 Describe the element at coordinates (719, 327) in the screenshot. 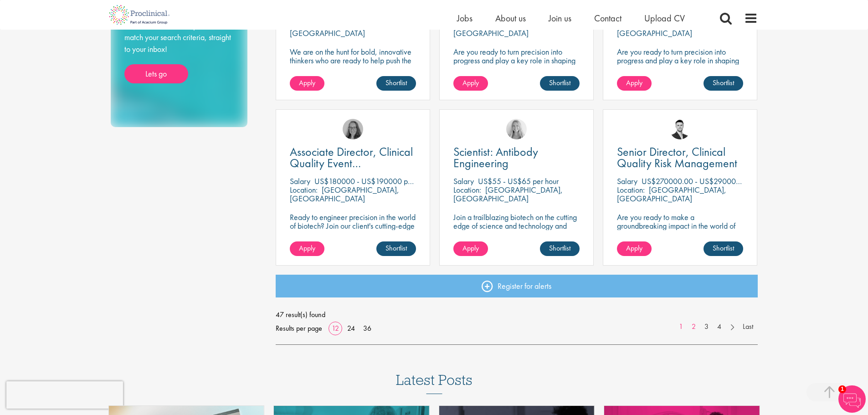

I see `a: 4` at that location.